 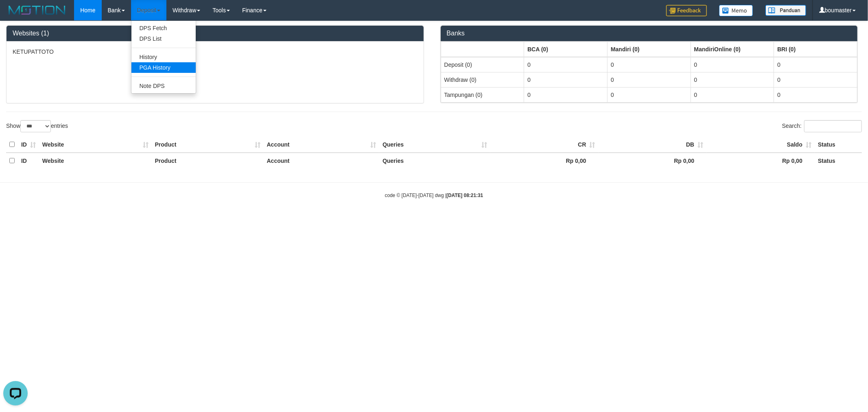 What do you see at coordinates (164, 86) in the screenshot?
I see `a: Note DPS` at bounding box center [164, 86].